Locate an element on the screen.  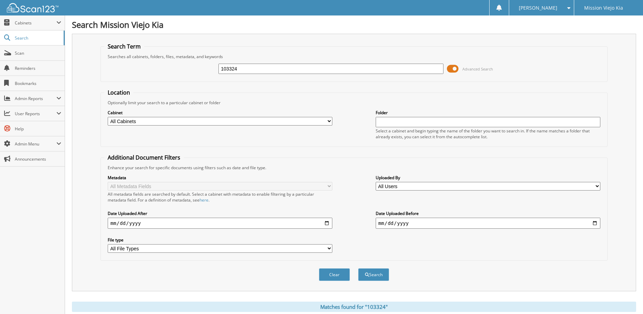
span: Help is located at coordinates (38, 129).